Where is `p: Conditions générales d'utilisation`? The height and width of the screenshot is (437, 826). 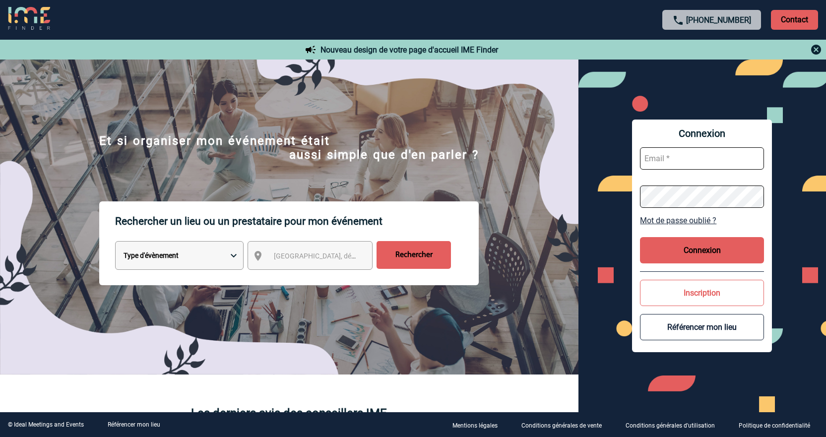
p: Conditions générales d'utilisation is located at coordinates (671, 426).